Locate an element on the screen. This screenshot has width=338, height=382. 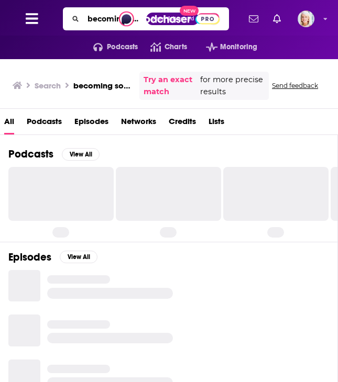
a: Podchaser - Follow, Share and Rate Podcasts is located at coordinates (169, 19).